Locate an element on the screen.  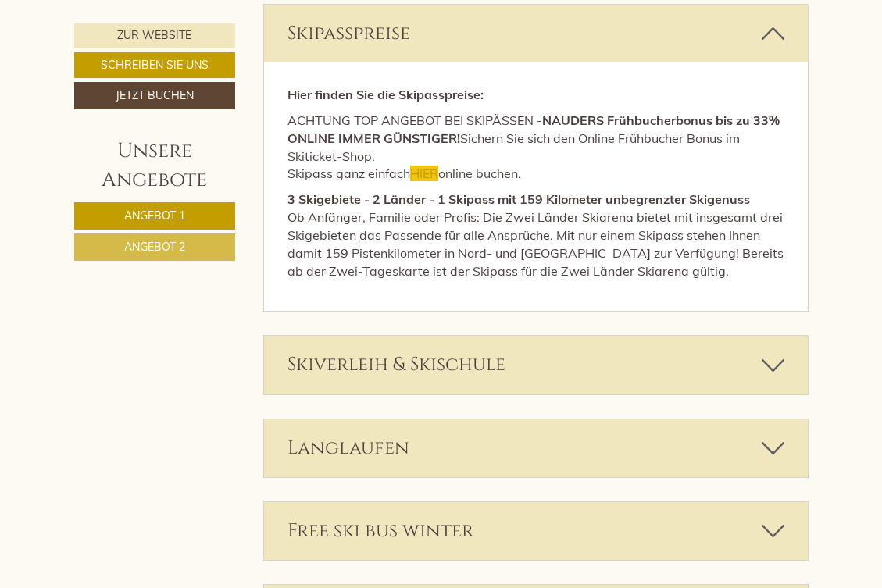
div: Skipasspreise is located at coordinates (536, 33).